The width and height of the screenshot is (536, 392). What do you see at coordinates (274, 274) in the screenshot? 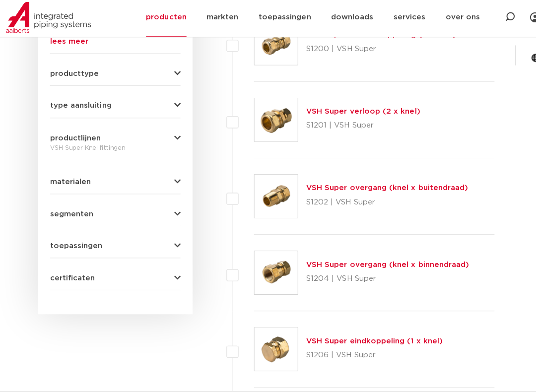
I see `img: Thumbnail for VSH Super overgang (knel x binnendraad)` at bounding box center [274, 274].